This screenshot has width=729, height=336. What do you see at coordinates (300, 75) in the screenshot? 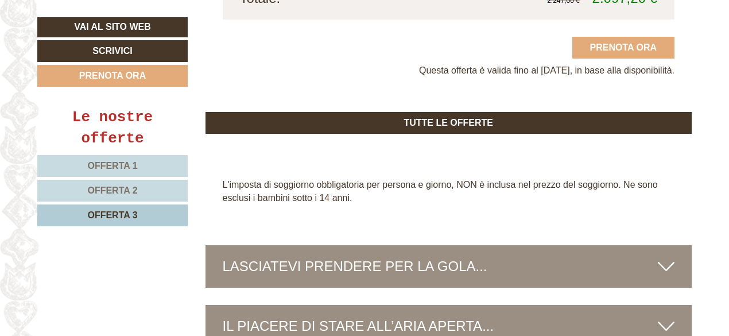
I see `div: Lei` at bounding box center [300, 75].